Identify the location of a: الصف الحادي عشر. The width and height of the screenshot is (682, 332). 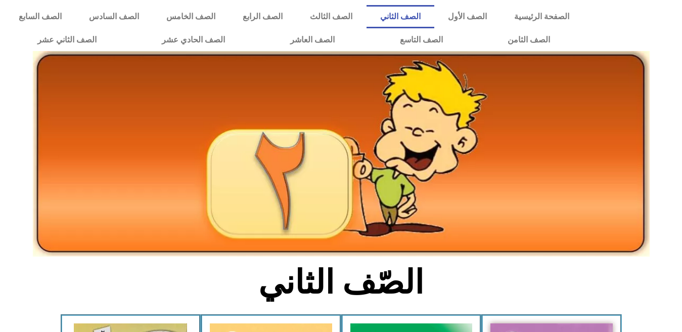
(194, 40).